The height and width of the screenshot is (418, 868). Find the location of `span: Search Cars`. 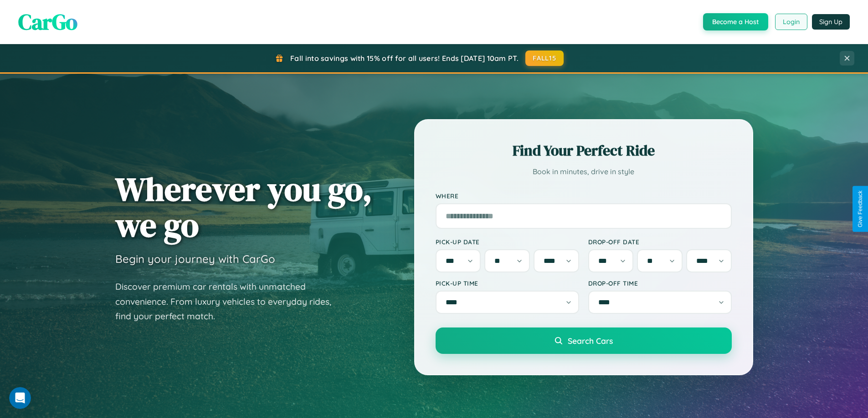

span: Search Cars is located at coordinates (590, 341).